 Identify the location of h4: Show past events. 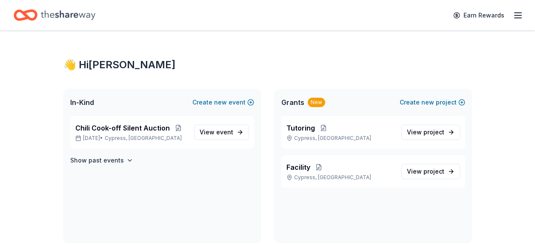
(97, 160).